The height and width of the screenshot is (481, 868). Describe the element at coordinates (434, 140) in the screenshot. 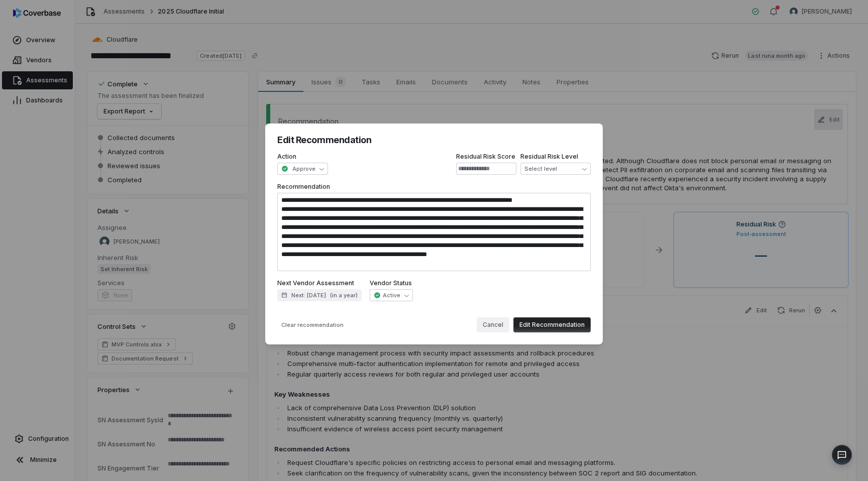

I see `h2: Edit Recommendation` at that location.